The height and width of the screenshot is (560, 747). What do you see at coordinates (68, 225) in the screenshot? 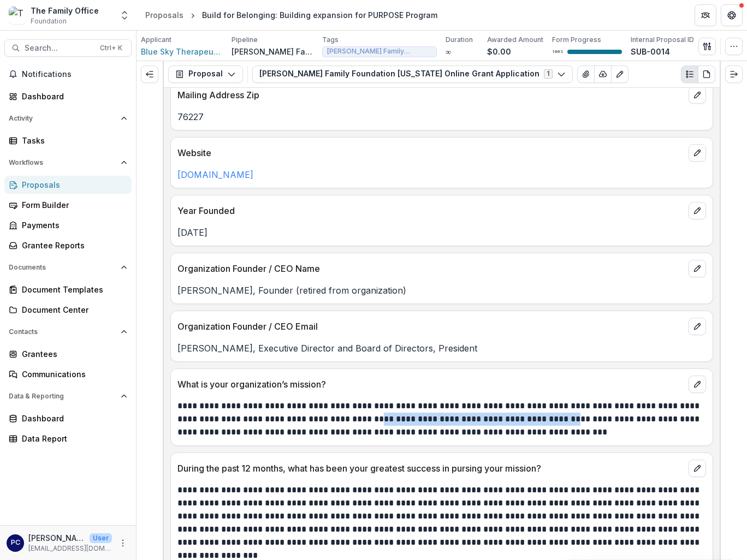
I see `a: Payments` at bounding box center [68, 225].